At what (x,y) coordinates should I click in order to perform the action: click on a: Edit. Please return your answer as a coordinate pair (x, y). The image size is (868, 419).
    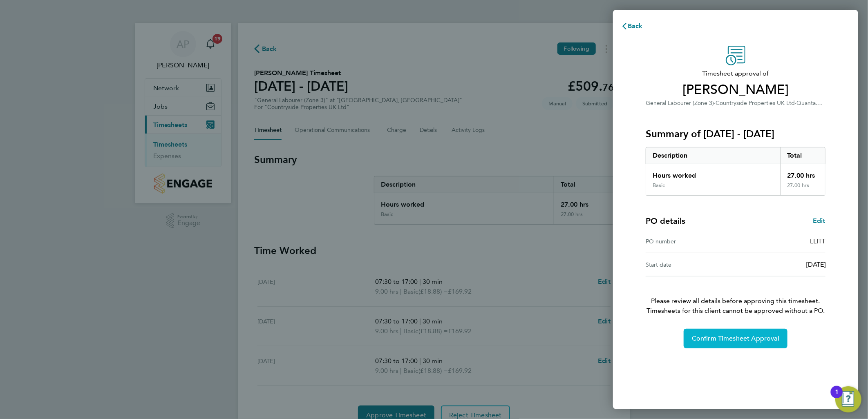
    Looking at the image, I should click on (819, 221).